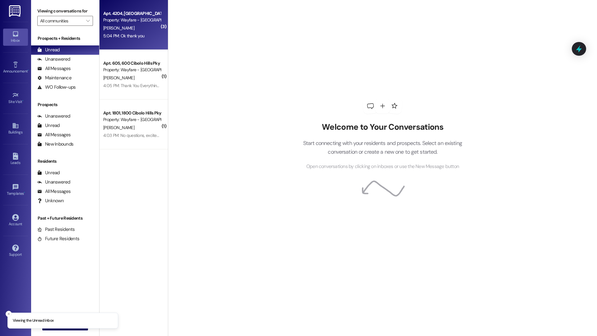  Describe the element at coordinates (65, 161) in the screenshot. I see `div: Residents` at that location.